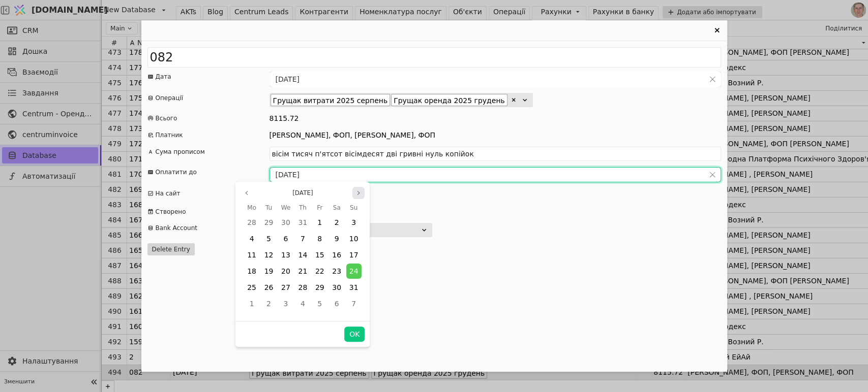 The image size is (868, 392). Describe the element at coordinates (302, 193) in the screenshot. I see `button: Select month` at that location.